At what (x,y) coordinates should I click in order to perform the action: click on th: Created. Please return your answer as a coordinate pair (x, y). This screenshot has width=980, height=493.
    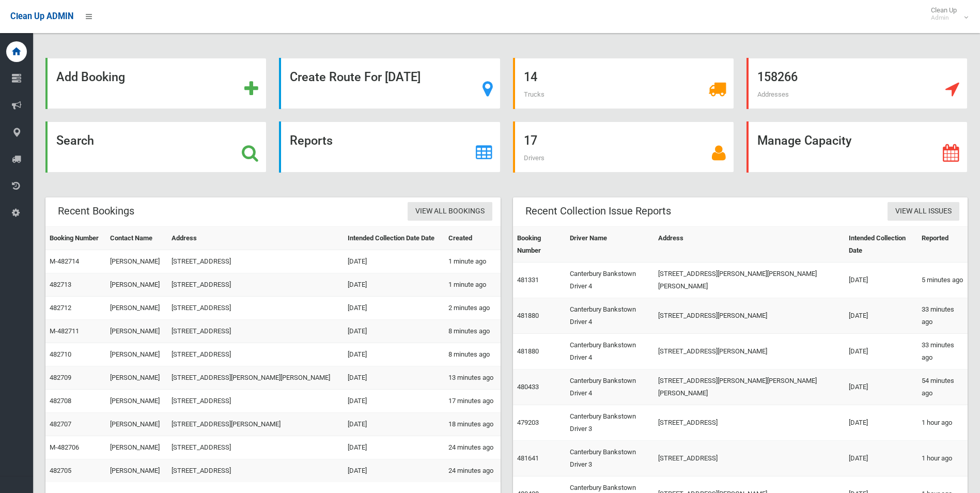
    Looking at the image, I should click on (472, 238).